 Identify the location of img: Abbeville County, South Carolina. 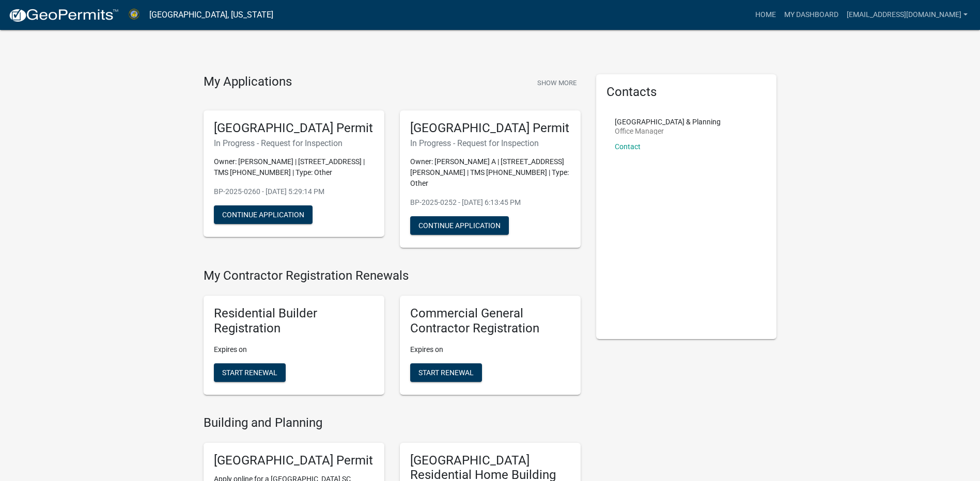
(134, 14).